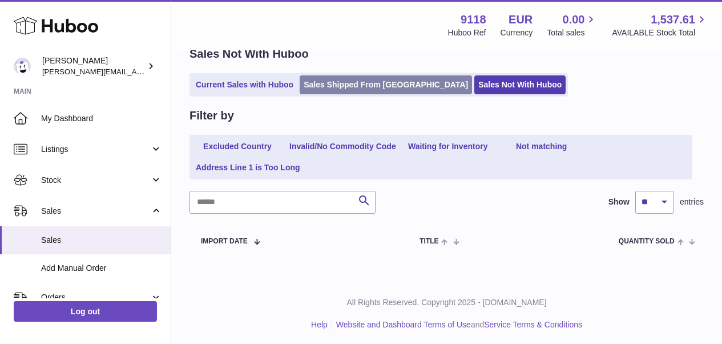 This screenshot has height=344, width=722. I want to click on span: AVAILABLE Stock Total, so click(660, 33).